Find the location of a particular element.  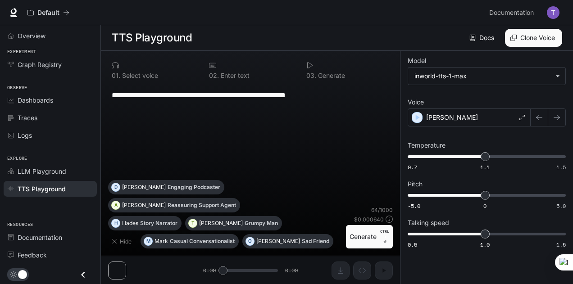

span: -5.0 is located at coordinates (414, 206).